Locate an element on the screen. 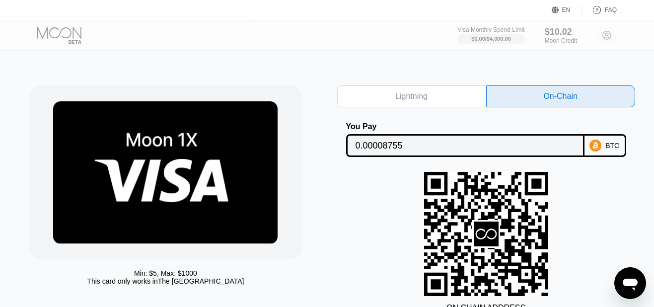 The width and height of the screenshot is (654, 307). div: Visa Monthly Spend Limit$0.00/$4,000.00 is located at coordinates (490, 35).